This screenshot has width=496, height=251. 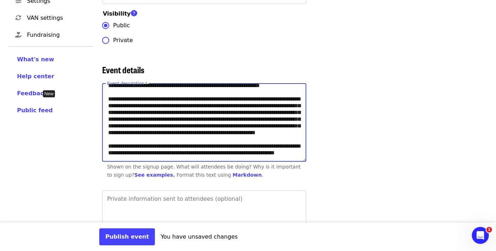 What do you see at coordinates (57, 18) in the screenshot?
I see `span: VAN settings` at bounding box center [57, 18].